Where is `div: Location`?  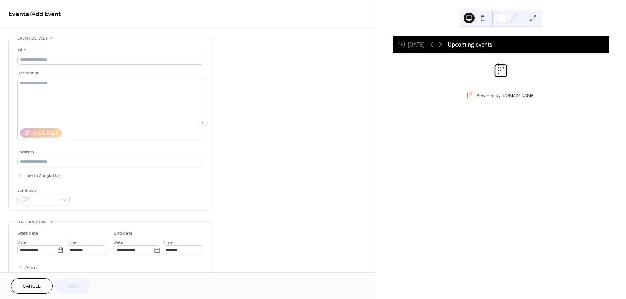 div: Location is located at coordinates (110, 152).